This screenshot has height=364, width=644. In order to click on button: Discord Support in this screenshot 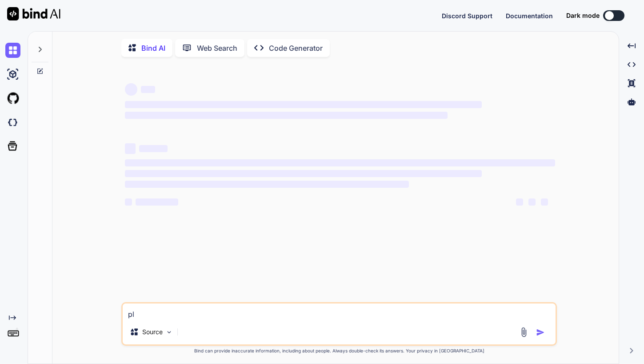, I will do `click(468, 16)`.